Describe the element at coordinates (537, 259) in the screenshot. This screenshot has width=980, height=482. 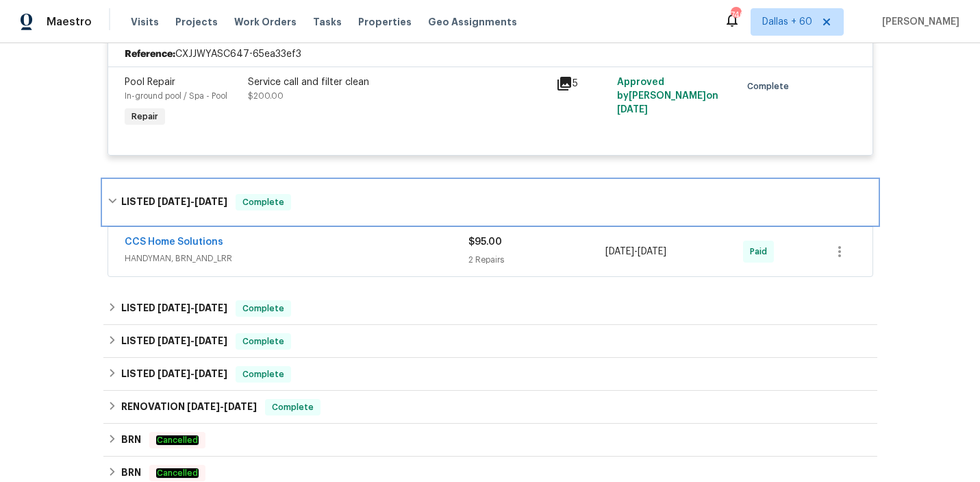
I see `div: 2 Repairs` at that location.